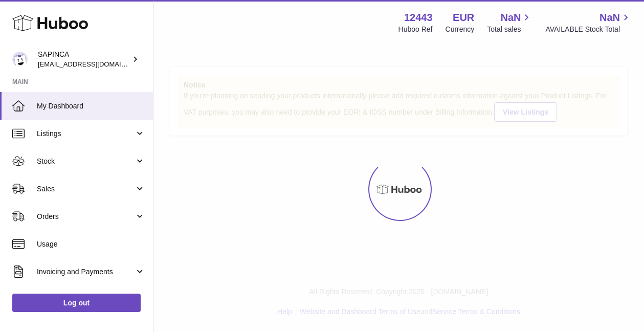 Image resolution: width=644 pixels, height=332 pixels. I want to click on a: NaN AVAILABLE Stock Total, so click(589, 23).